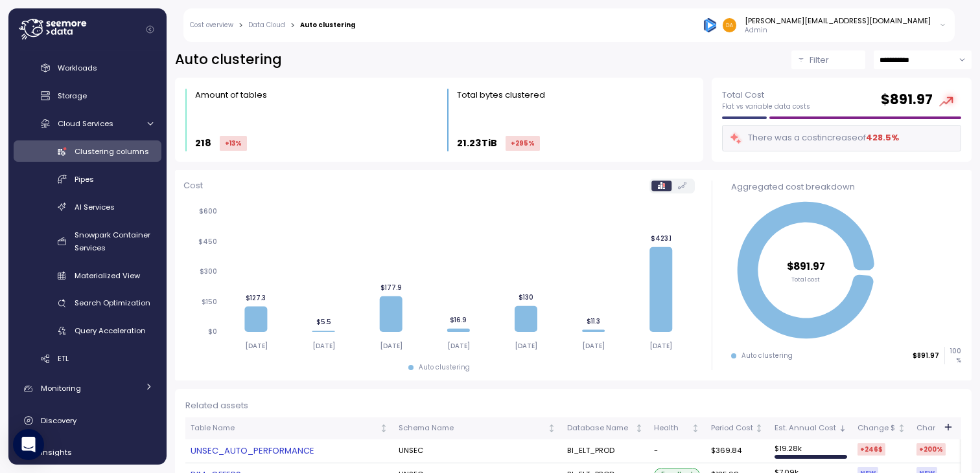 The image size is (980, 473). What do you see at coordinates (677, 428) in the screenshot?
I see `th: HealthNot sorted` at bounding box center [677, 428].